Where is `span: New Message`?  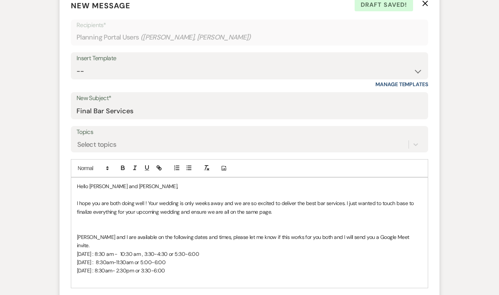 span: New Message is located at coordinates (101, 6).